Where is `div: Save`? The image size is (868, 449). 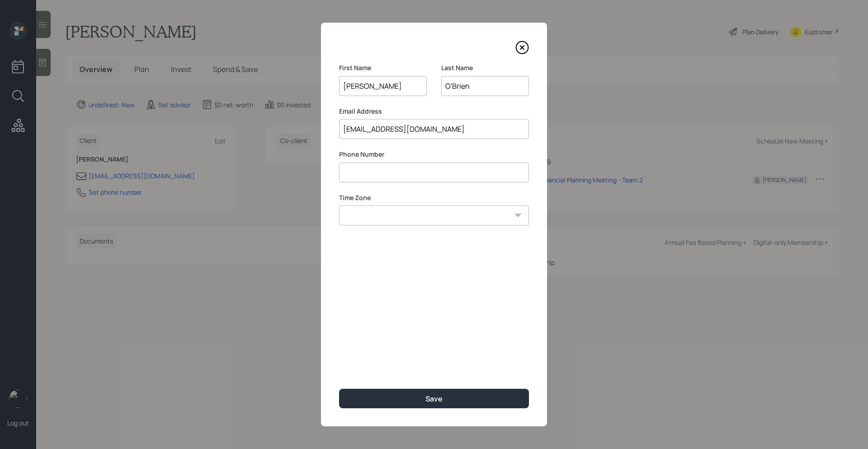
div: Save is located at coordinates (434, 398).